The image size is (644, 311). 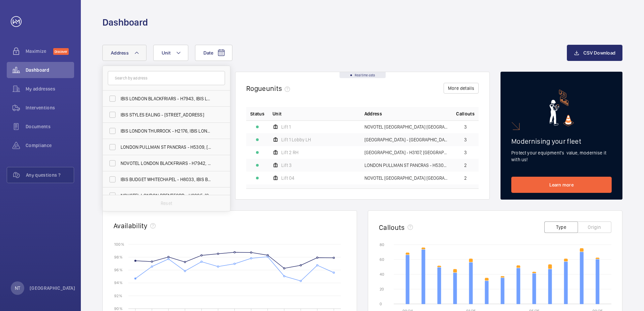 I want to click on text: 20, so click(x=381, y=289).